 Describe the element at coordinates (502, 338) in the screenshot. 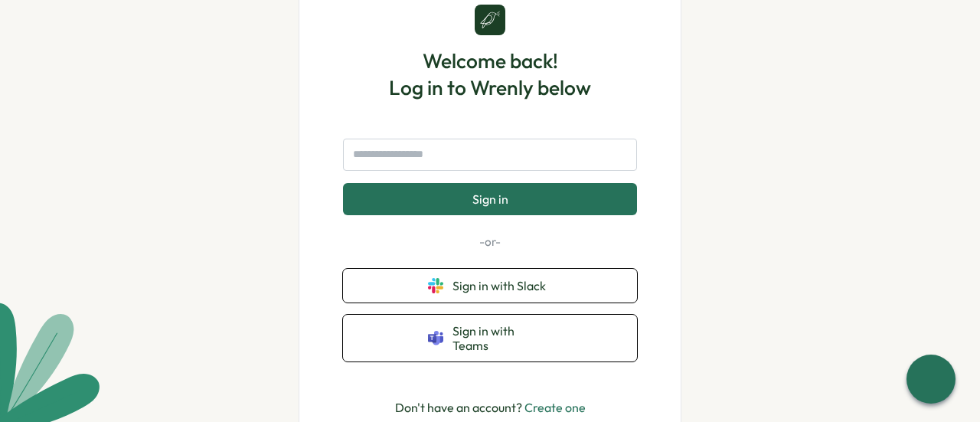

I see `span: Sign in with Teams` at that location.